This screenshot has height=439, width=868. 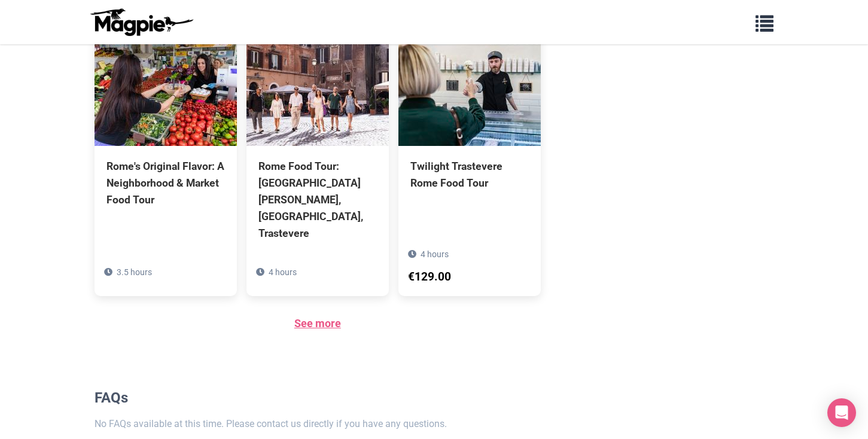 What do you see at coordinates (141, 22) in the screenshot?
I see `img: logo-ab69f6fb50320c5b225c76a69d11143b.png` at bounding box center [141, 22].